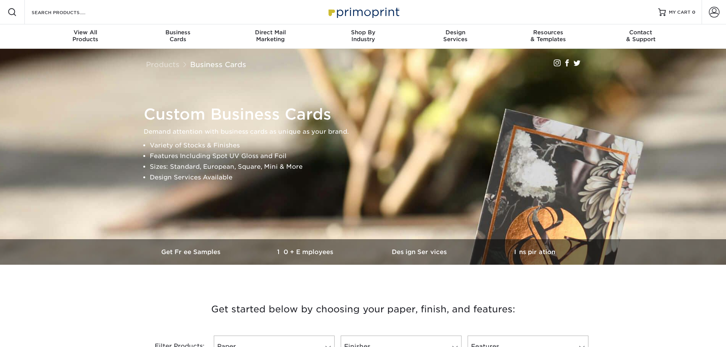 This screenshot has width=726, height=347. What do you see at coordinates (679, 12) in the screenshot?
I see `span: MY CART` at bounding box center [679, 12].